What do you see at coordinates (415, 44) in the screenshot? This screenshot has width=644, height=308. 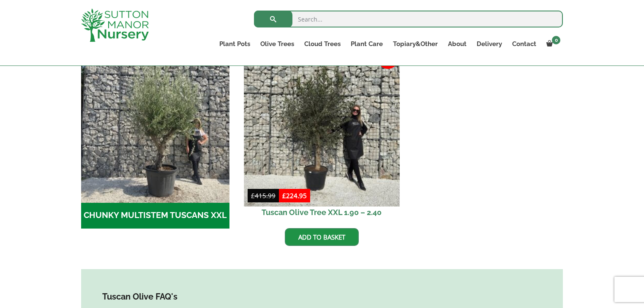 I see `a: Topiary&Other` at bounding box center [415, 44].